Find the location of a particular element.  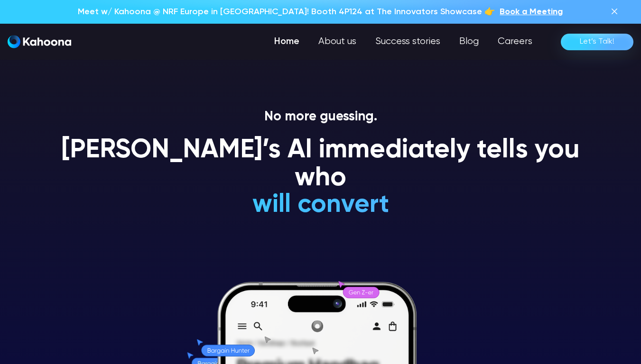

h1: will convert is located at coordinates (320, 204).